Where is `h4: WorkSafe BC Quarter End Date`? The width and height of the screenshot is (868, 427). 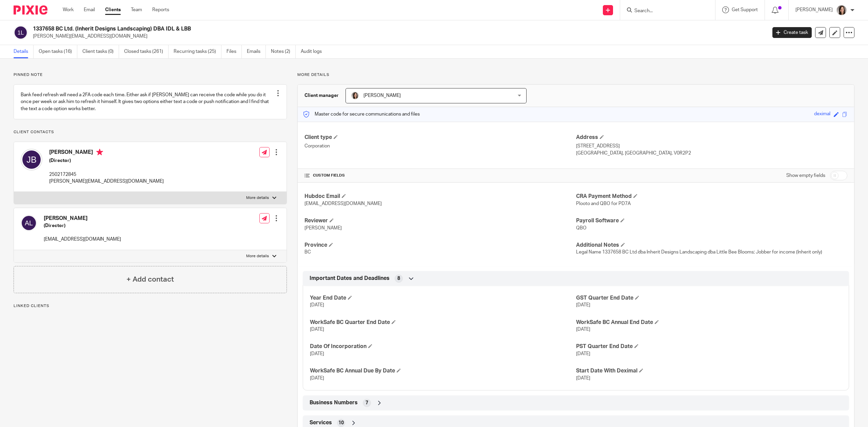
h4: WorkSafe BC Quarter End Date is located at coordinates (443, 322).